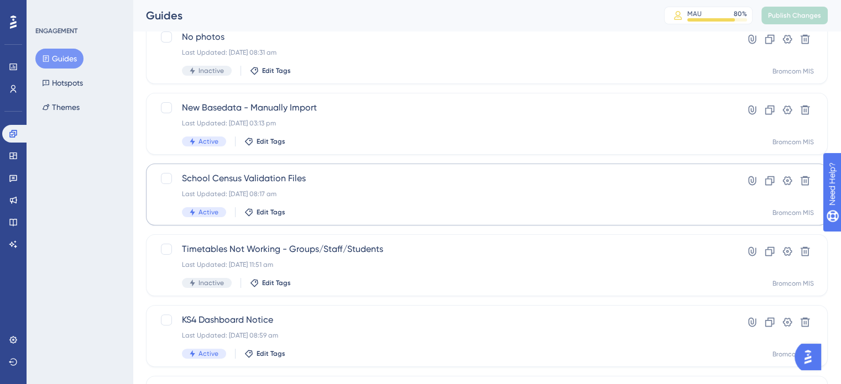  I want to click on span: Need Help?, so click(48, 9).